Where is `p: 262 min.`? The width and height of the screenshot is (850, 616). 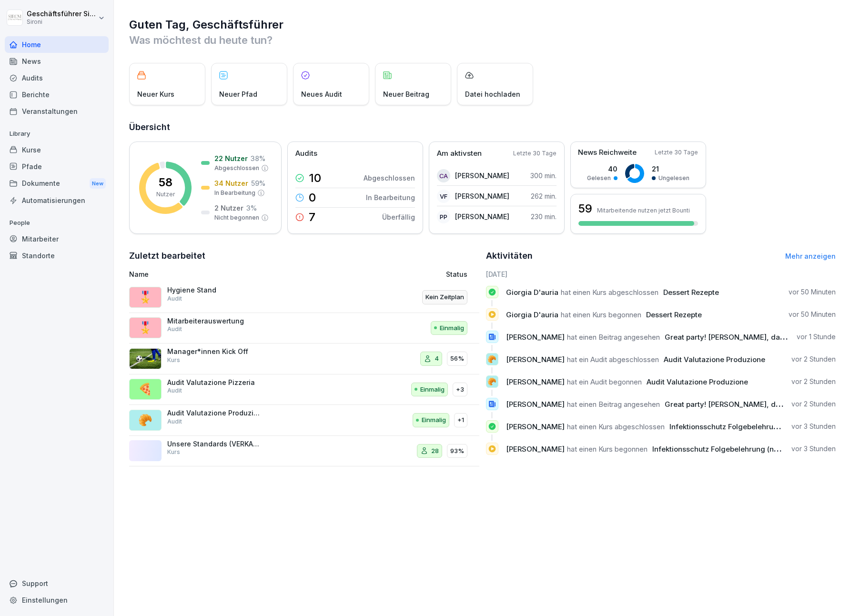
p: 262 min. is located at coordinates (544, 196).